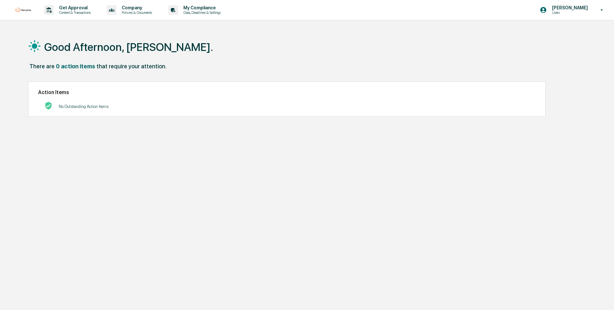 Image resolution: width=614 pixels, height=310 pixels. I want to click on p: Get Approval, so click(74, 8).